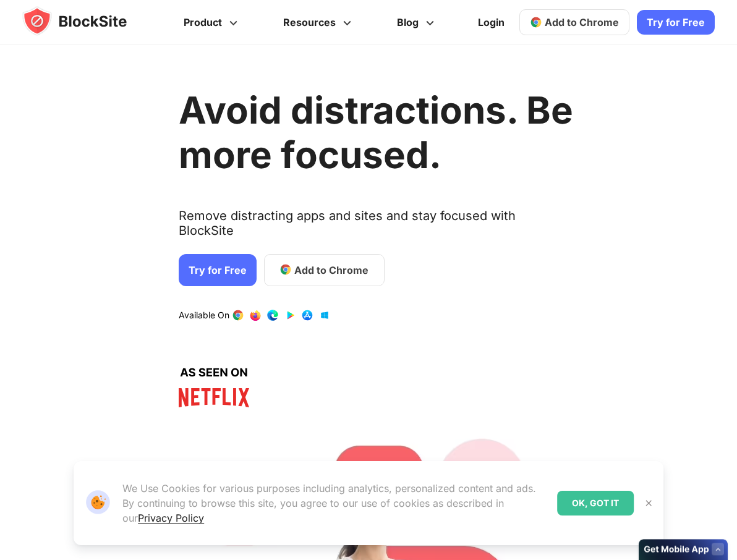  What do you see at coordinates (536, 23) in the screenshot?
I see `img: chrome-icon.svg` at bounding box center [536, 23].